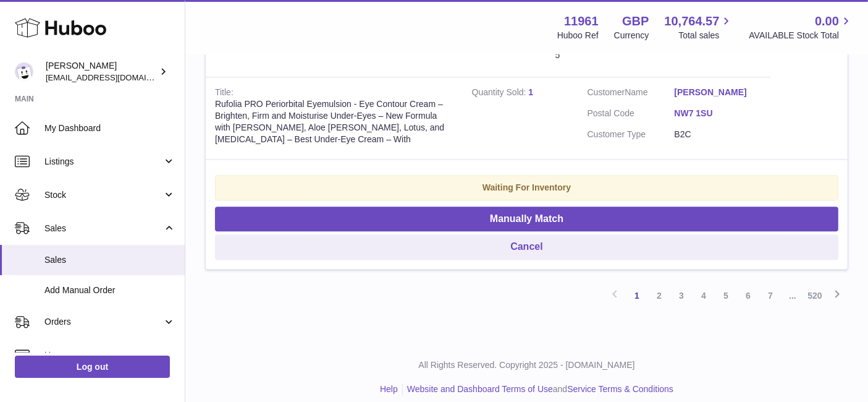  I want to click on strong: Title, so click(224, 93).